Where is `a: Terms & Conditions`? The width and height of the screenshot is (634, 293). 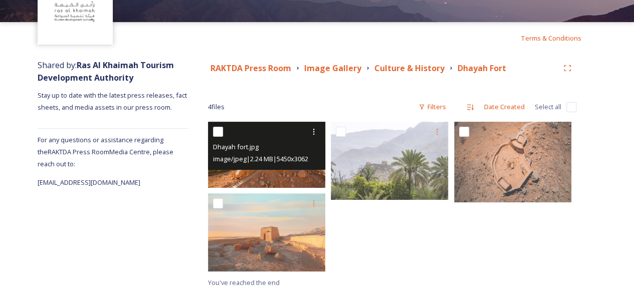 a: Terms & Conditions is located at coordinates (558, 38).